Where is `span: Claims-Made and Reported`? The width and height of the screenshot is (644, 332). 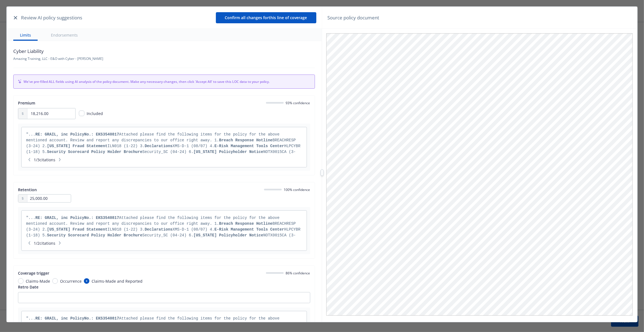 span: Claims-Made and Reported is located at coordinates (117, 281).